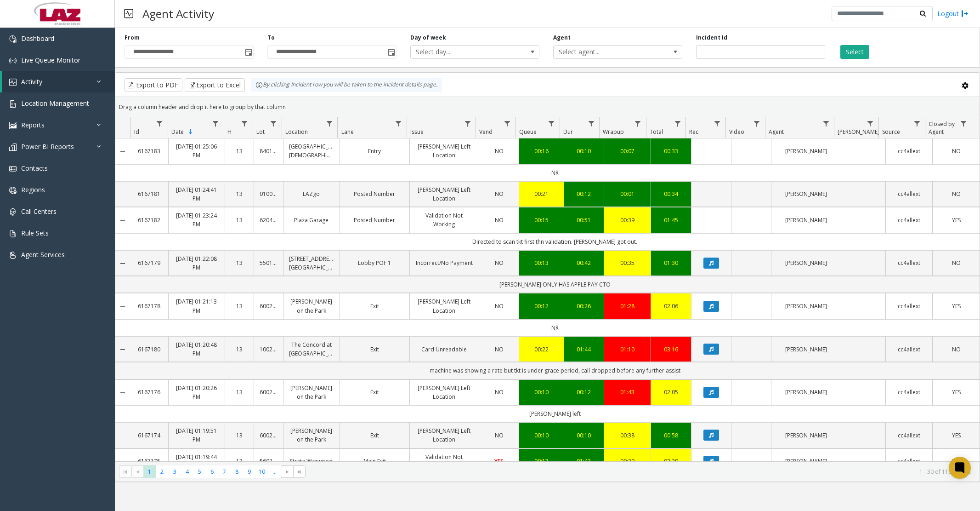 The image size is (980, 511). Describe the element at coordinates (177, 132) in the screenshot. I see `span: Date` at that location.